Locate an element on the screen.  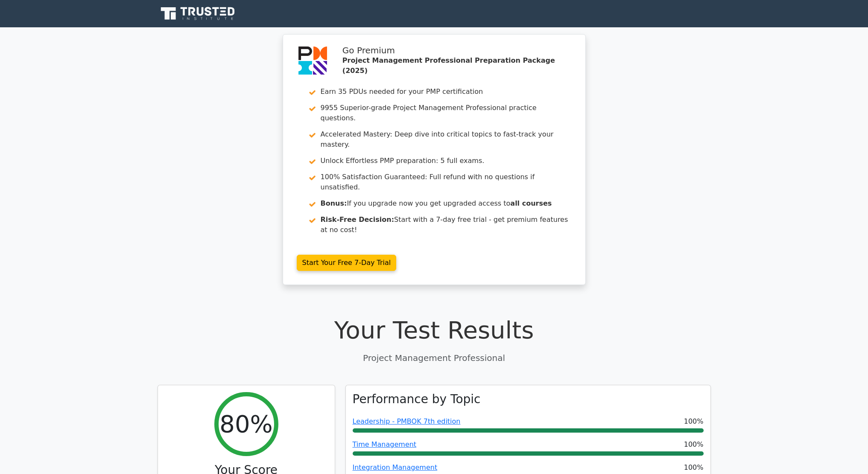
h2: 80% is located at coordinates (246, 424).